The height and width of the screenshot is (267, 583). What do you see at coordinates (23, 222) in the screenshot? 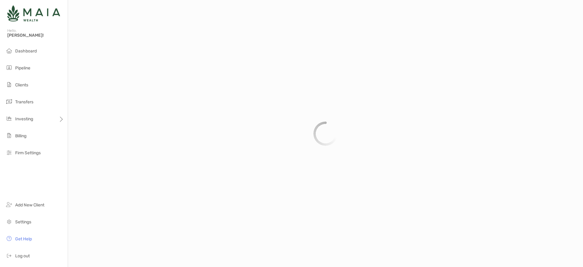
I see `span: Settings` at bounding box center [23, 222].